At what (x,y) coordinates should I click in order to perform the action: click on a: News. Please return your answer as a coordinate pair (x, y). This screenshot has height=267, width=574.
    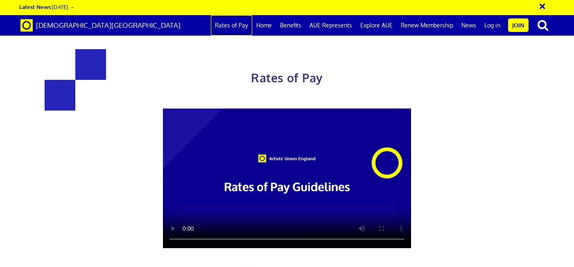
    Looking at the image, I should click on (469, 25).